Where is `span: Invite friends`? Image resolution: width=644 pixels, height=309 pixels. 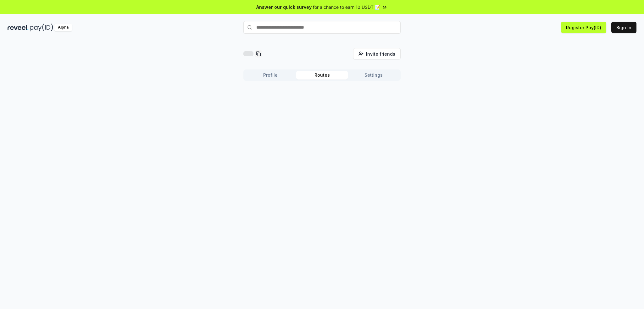
span: Invite friends is located at coordinates (380, 54).